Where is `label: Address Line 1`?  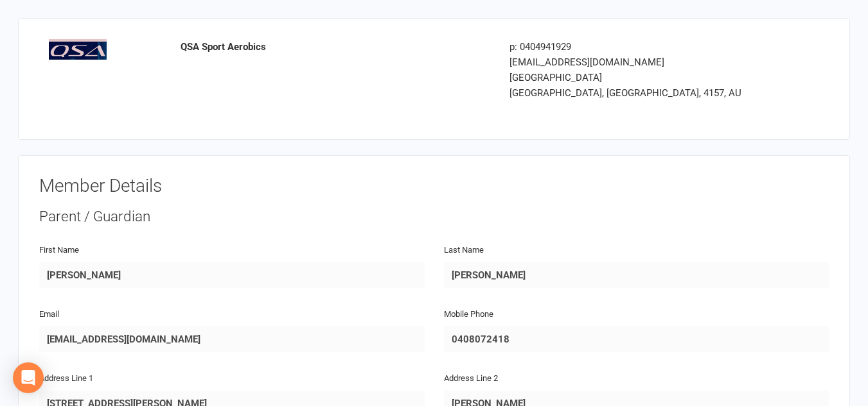 label: Address Line 1 is located at coordinates (66, 379).